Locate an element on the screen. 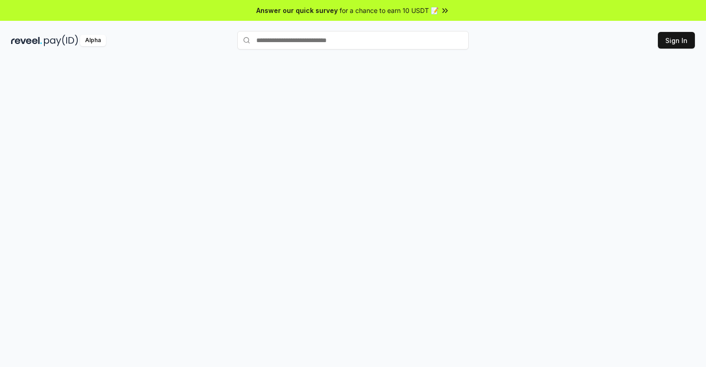 Image resolution: width=706 pixels, height=367 pixels. img: pay_id is located at coordinates (61, 40).